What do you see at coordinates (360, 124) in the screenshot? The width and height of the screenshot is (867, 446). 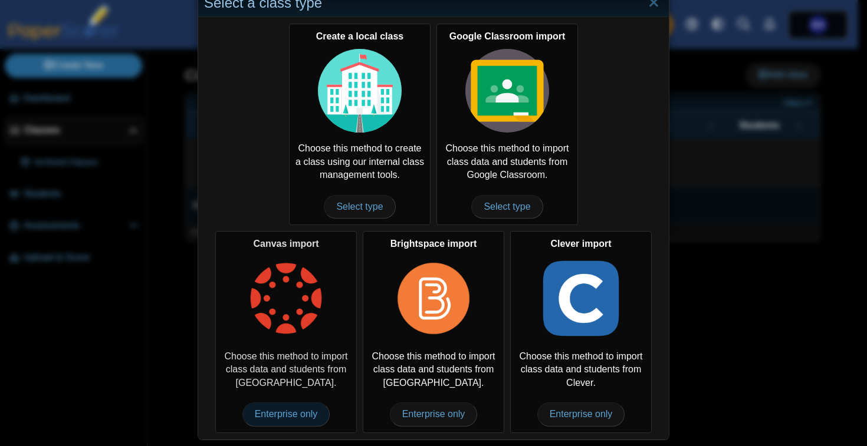 I see `a: Create a local class Choose this method to create a class using our internal class management too...` at bounding box center [360, 124].